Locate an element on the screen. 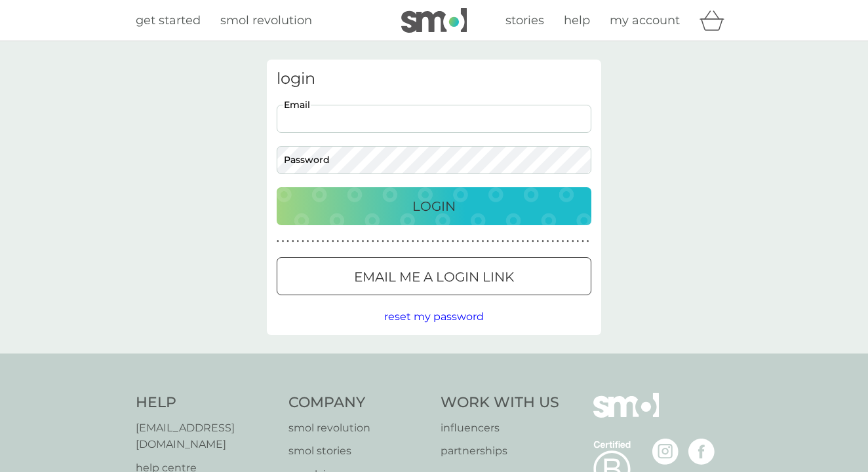 The height and width of the screenshot is (472, 868). button: reset my password is located at coordinates (434, 317).